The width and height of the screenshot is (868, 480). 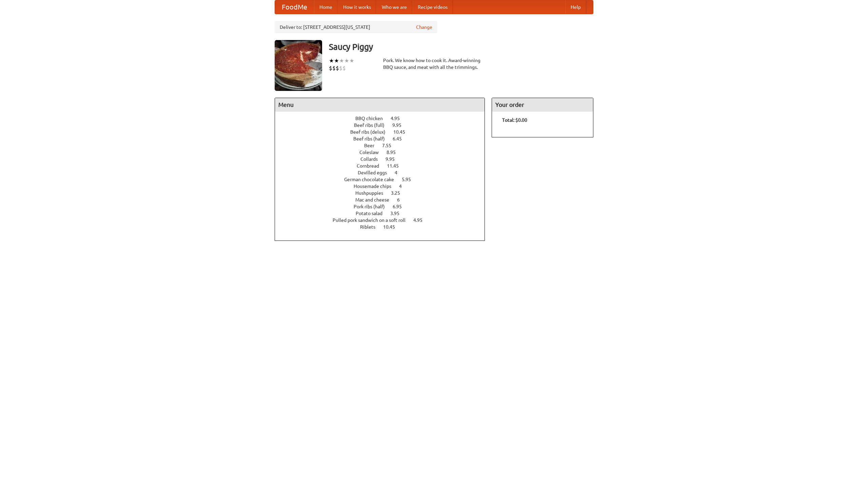 What do you see at coordinates (373, 119) in the screenshot?
I see `span: BBQ chicken` at bounding box center [373, 119].